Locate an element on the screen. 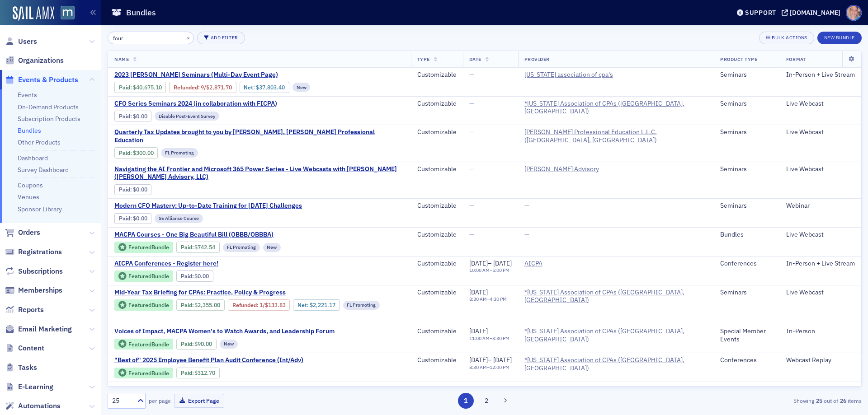 The height and width of the screenshot is (415, 868). span: Date is located at coordinates (475, 59).